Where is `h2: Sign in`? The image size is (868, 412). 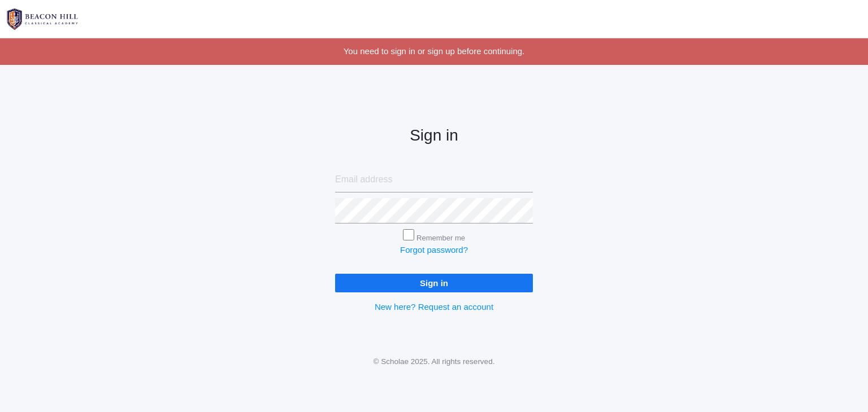 h2: Sign in is located at coordinates (434, 136).